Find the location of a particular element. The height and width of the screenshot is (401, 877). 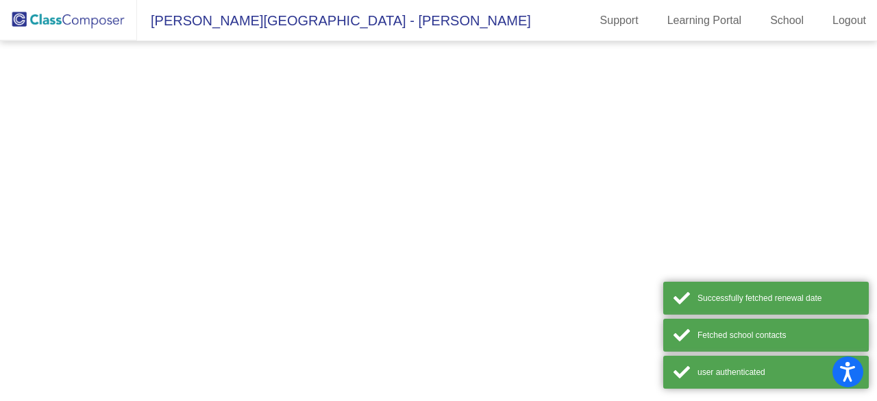

div: Successfully fetched renewal date is located at coordinates (777, 298).